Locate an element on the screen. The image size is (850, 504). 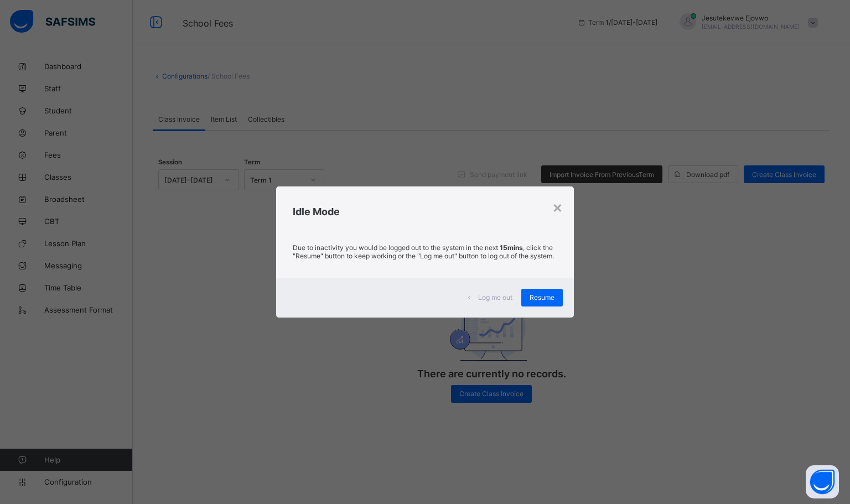
button: Open asap is located at coordinates (822, 482).